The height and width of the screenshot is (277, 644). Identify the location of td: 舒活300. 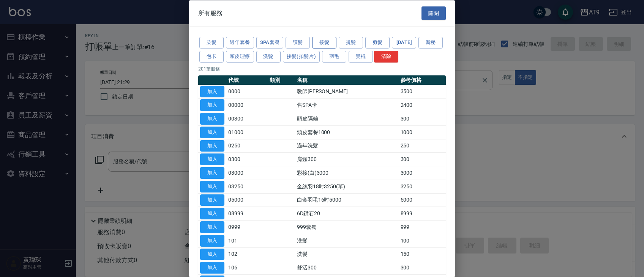
(347, 268).